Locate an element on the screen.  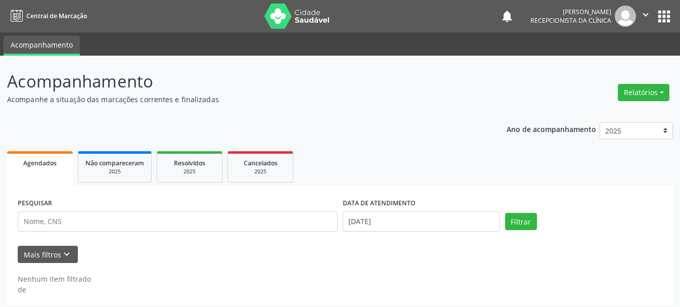
input: Nome, CNS is located at coordinates (177, 221).